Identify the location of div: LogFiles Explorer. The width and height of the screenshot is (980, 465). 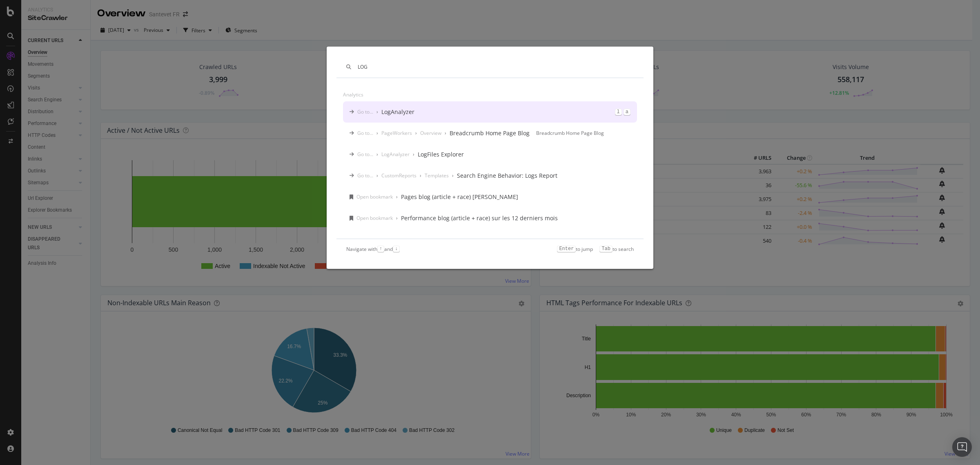
(441, 155).